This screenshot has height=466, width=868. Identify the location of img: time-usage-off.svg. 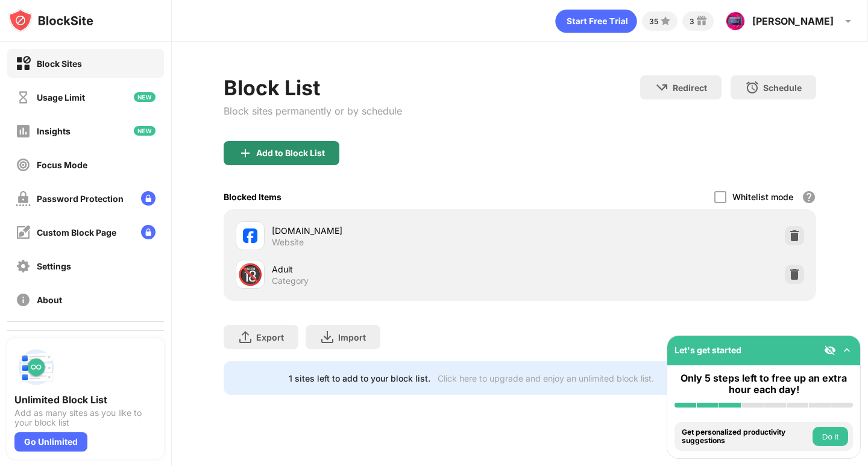
(23, 97).